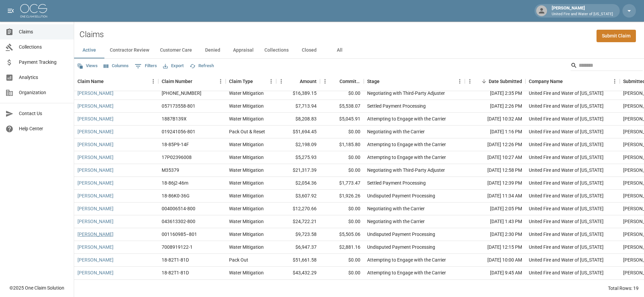  What do you see at coordinates (342, 119) in the screenshot?
I see `div: $5,045.91` at bounding box center [342, 119].